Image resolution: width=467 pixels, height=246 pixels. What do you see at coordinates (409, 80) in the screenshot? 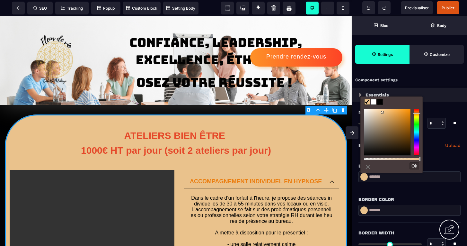
I see `div: Component settings` at bounding box center [409, 80].